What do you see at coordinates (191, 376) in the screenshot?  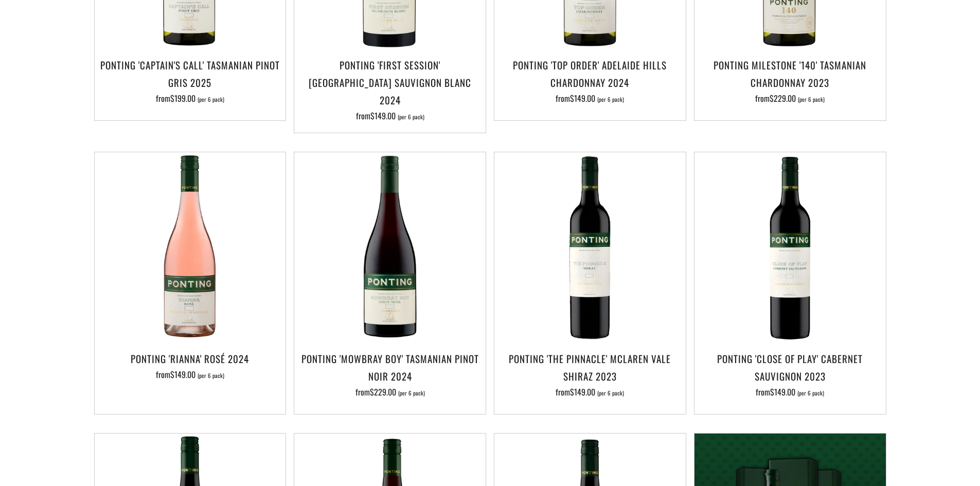 I see `a: Ponting 'Rianna' Rosé 2024 from$149.00 (per 6 pack)` at bounding box center [191, 376].